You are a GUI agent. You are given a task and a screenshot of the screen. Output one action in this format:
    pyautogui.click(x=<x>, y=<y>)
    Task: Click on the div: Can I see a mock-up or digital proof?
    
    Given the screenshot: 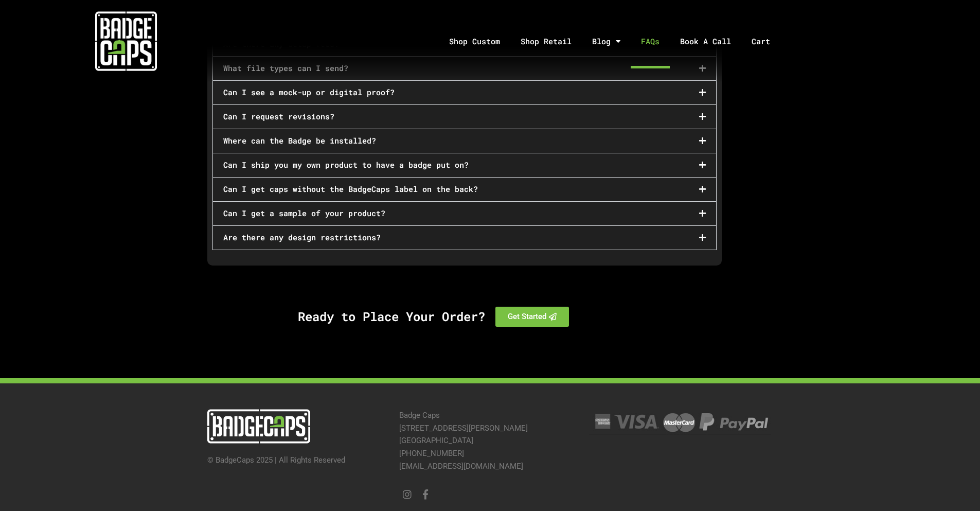 What is the action you would take?
    pyautogui.click(x=465, y=93)
    